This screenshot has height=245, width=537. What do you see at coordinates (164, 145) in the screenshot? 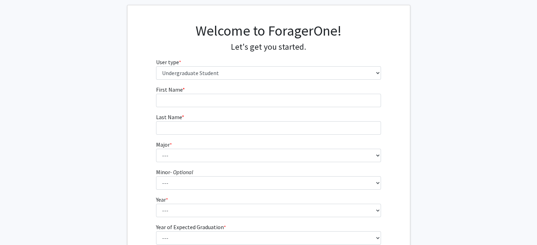
I see `label: Major` at bounding box center [164, 145].